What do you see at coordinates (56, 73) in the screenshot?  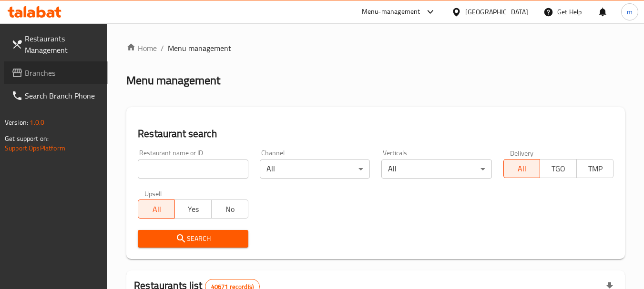 I see `a: Branches` at bounding box center [56, 73].